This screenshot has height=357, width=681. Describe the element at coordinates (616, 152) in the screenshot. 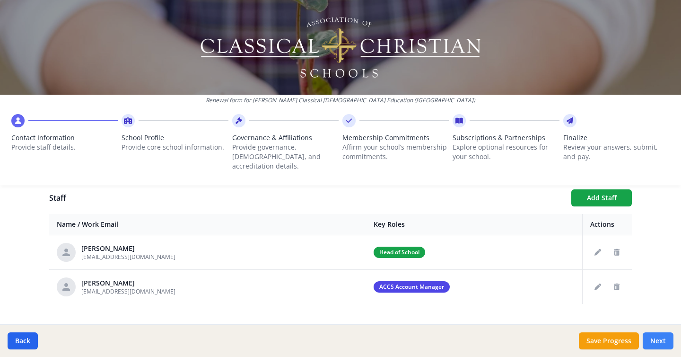

I see `p: Review your answers, submit, and pay.` at that location.